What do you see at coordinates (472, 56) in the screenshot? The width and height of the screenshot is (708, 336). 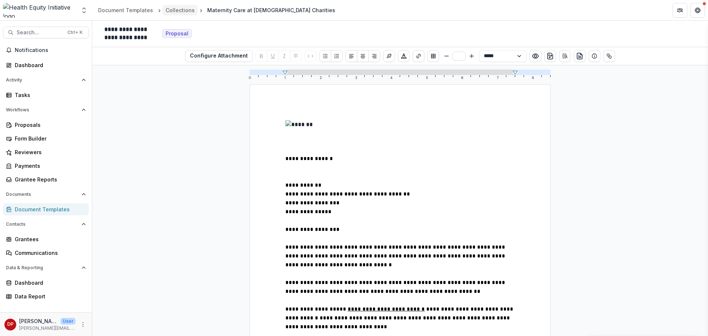 I see `button: Bigger` at bounding box center [472, 56].